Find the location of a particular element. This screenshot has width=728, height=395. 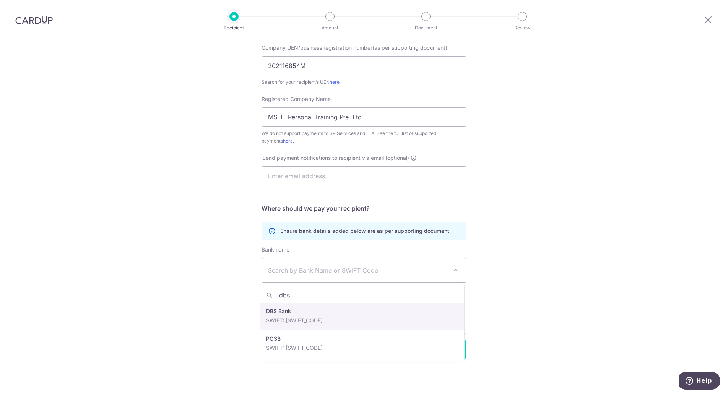

p: DBS Bank is located at coordinates (362, 311).